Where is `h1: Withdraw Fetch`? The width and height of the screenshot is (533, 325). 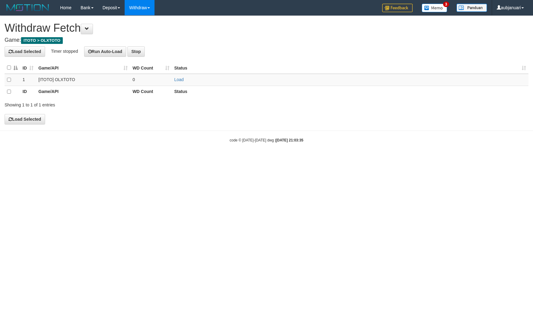 h1: Withdraw Fetch is located at coordinates (266, 28).